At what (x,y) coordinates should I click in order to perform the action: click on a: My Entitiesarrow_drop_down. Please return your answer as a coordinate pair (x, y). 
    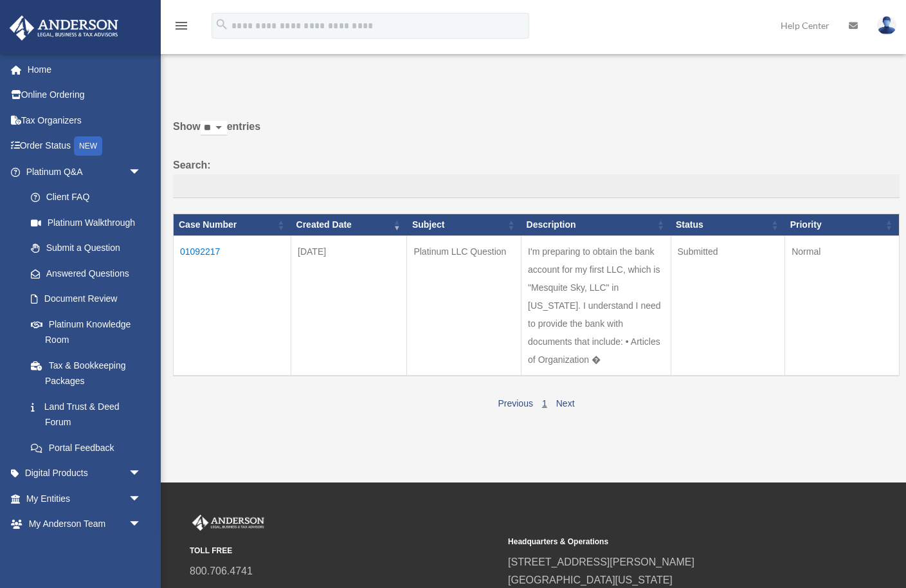
    Looking at the image, I should click on (85, 498).